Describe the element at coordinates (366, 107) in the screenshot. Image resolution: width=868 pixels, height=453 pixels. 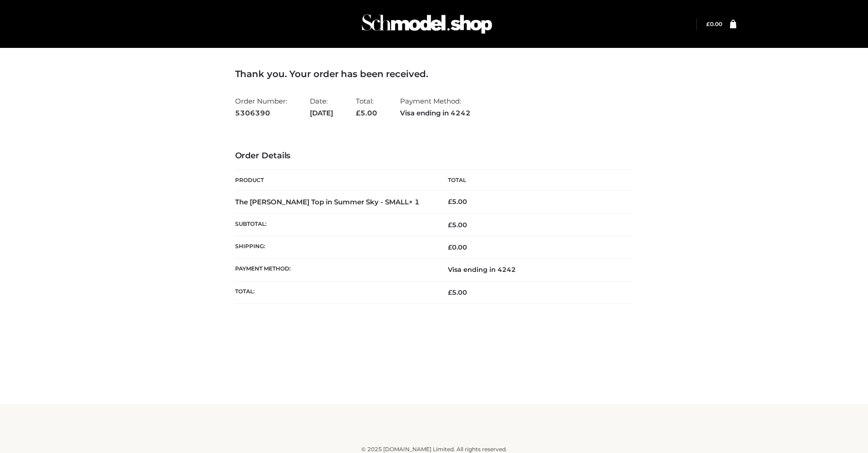
I see `li: Total:` at that location.